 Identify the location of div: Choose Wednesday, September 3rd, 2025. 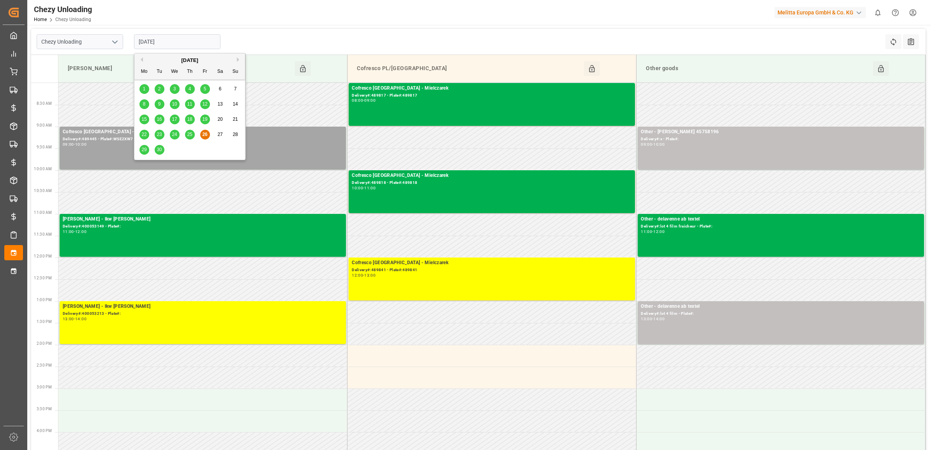
(175, 89).